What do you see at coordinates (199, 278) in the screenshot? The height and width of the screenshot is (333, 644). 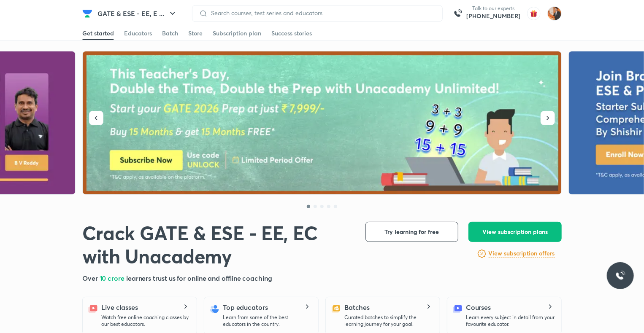 I see `span: learners trust us for online and offline coaching` at bounding box center [199, 278].